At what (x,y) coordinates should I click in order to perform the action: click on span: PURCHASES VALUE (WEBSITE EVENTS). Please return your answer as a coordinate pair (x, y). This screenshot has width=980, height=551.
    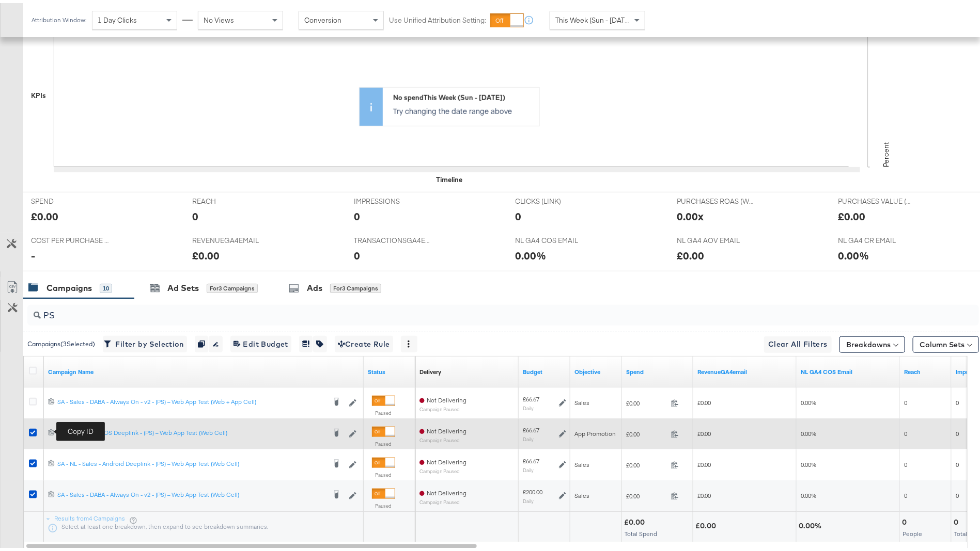
    Looking at the image, I should click on (877, 199).